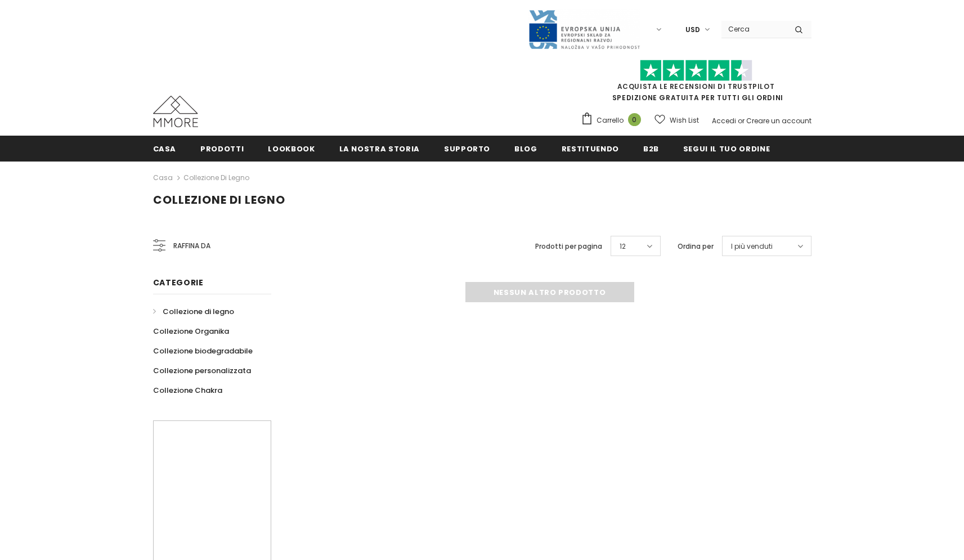 The width and height of the screenshot is (964, 560). Describe the element at coordinates (696, 83) in the screenshot. I see `span: SPEDIZIONE GRATUITA PER TUTTI GLI ORDINI` at that location.